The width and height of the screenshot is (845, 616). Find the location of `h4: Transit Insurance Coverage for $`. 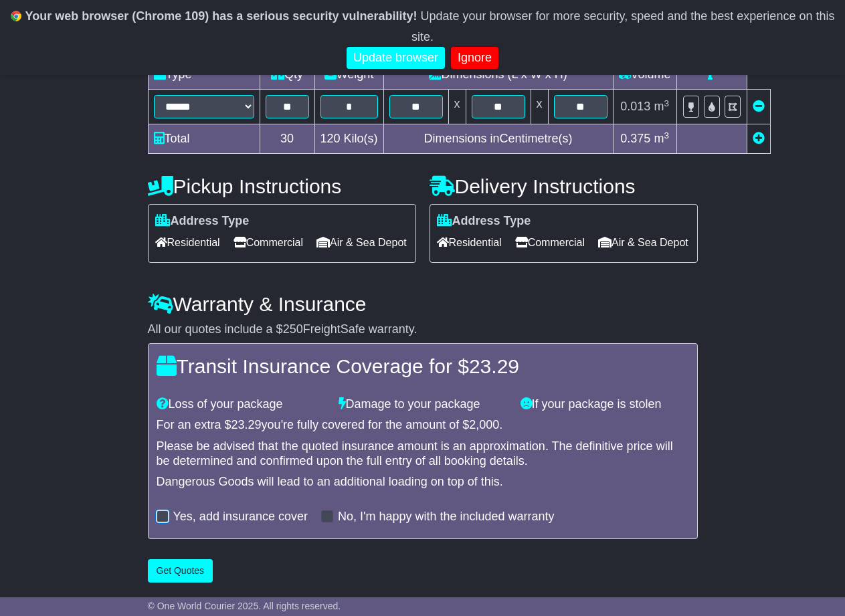

h4: Transit Insurance Coverage for $ is located at coordinates (423, 366).